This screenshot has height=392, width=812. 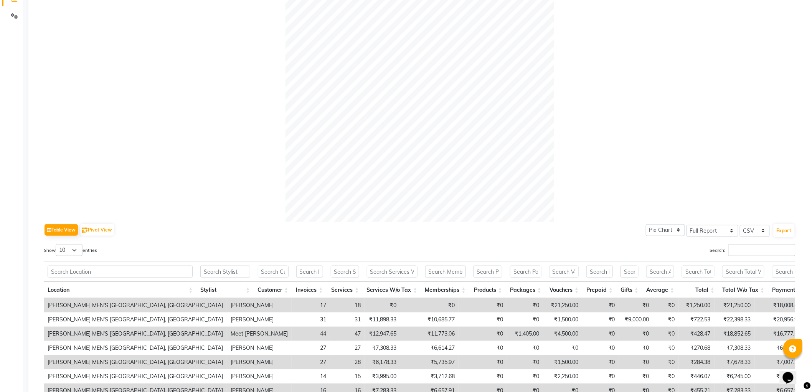 I want to click on label: Show entries, so click(x=70, y=250).